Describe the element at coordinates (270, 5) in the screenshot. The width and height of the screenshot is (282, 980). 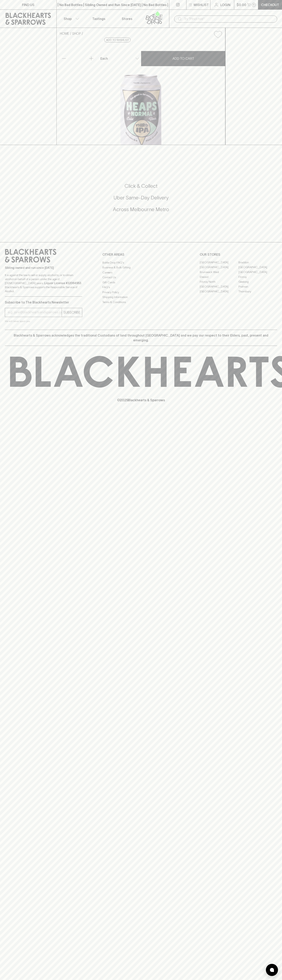
I see `p: Checkout` at that location.